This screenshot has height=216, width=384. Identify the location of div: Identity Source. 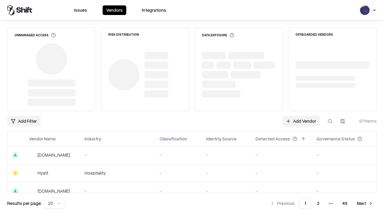
(221, 139).